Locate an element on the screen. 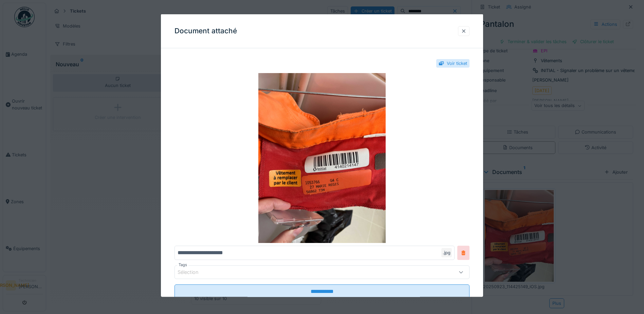 The width and height of the screenshot is (644, 314). div: Sélection is located at coordinates (193, 272).